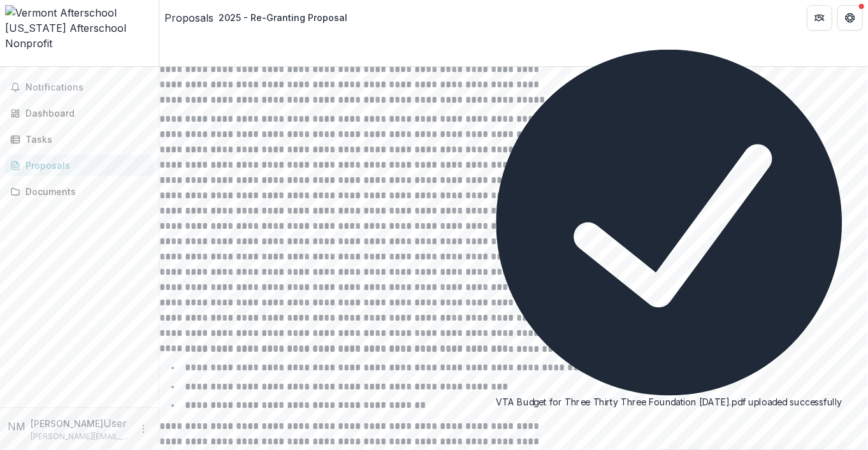 The image size is (868, 450). Describe the element at coordinates (850, 18) in the screenshot. I see `button: Get Help` at that location.